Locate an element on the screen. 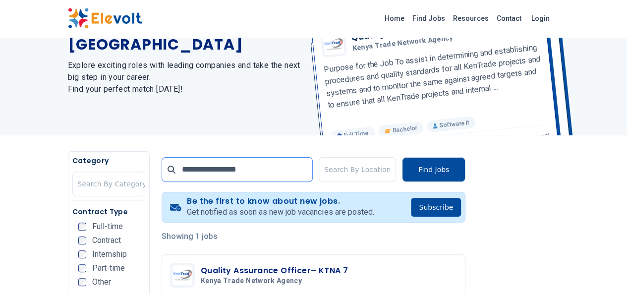 Image resolution: width=627 pixels, height=294 pixels. button: Subscribe is located at coordinates (436, 207).